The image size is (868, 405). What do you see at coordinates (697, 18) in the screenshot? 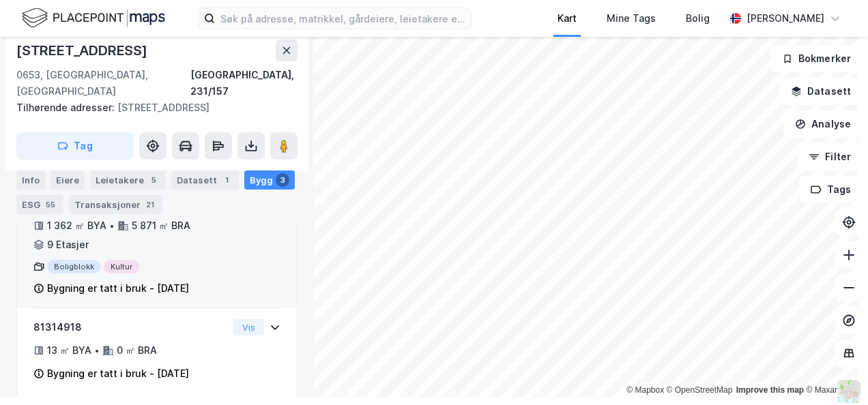
I see `div: Bolig` at bounding box center [697, 18].